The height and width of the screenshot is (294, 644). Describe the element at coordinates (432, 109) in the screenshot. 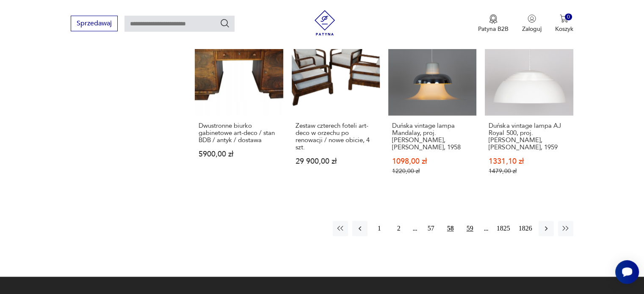

I see `a: SaleDuńska vintage lampa Mandalay, proj. Andreas Hansen, Louis Poulsen, 1958Duńska vintage lampa ...` at that location.